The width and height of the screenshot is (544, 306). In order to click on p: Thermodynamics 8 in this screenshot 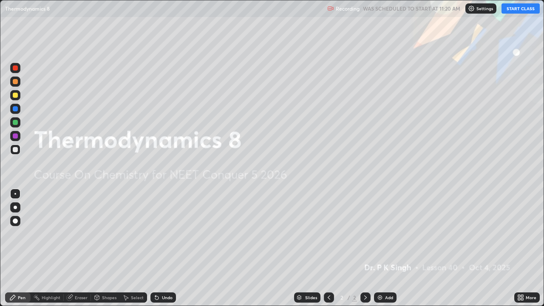, I will do `click(27, 9)`.